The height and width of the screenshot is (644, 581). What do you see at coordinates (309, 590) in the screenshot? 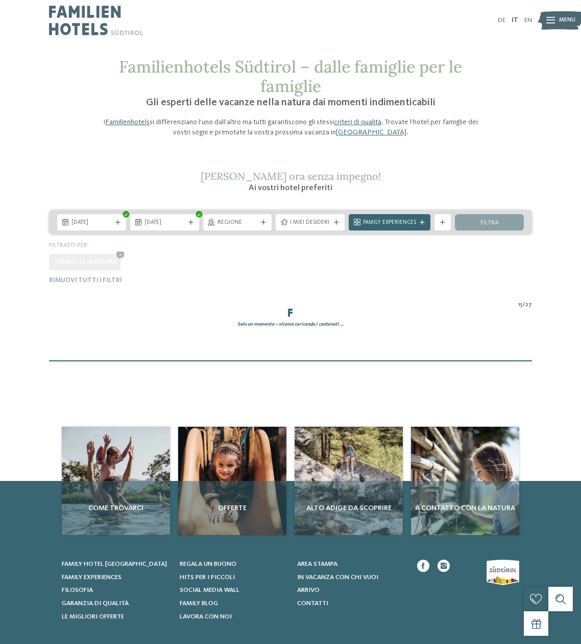
I see `span: Arrivo` at bounding box center [309, 590].